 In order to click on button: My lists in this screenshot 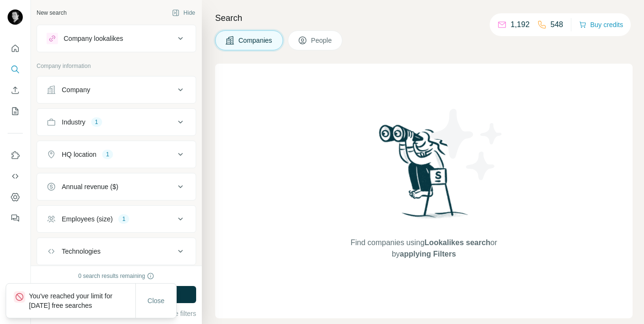, I will do `click(15, 111)`.